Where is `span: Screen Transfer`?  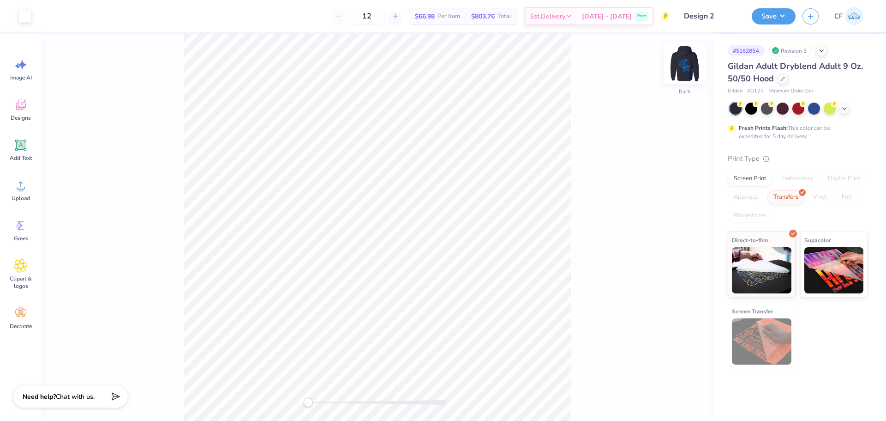
span: Screen Transfer is located at coordinates (753, 311).